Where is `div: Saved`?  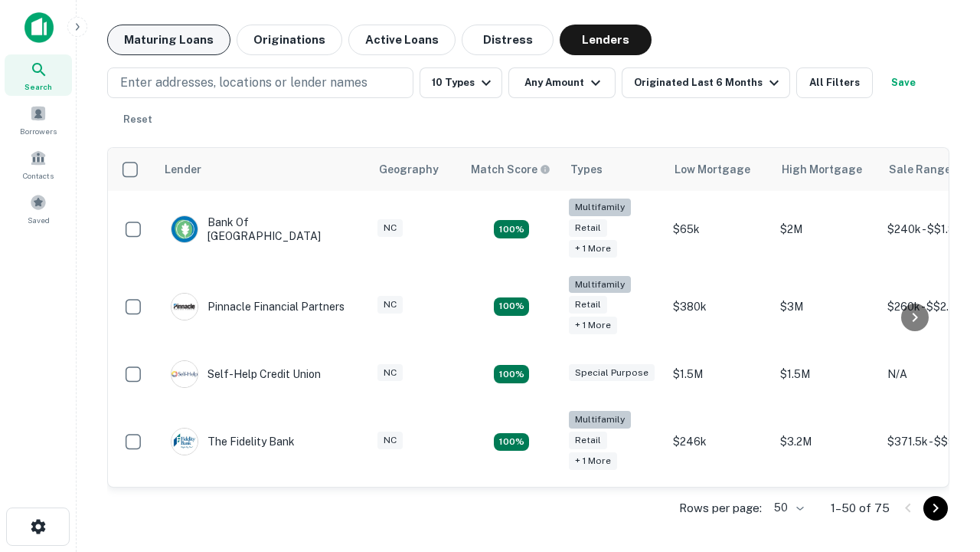 div: Saved is located at coordinates (38, 209).